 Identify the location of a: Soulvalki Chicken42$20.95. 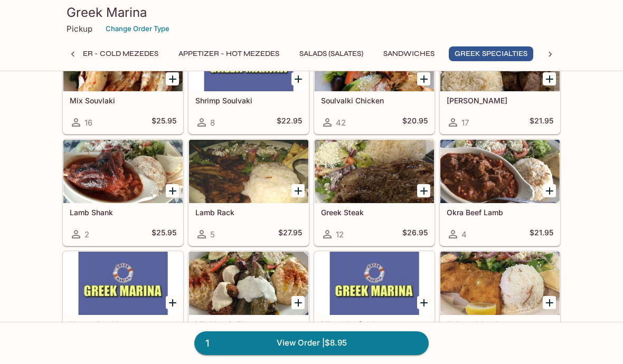
(374, 81).